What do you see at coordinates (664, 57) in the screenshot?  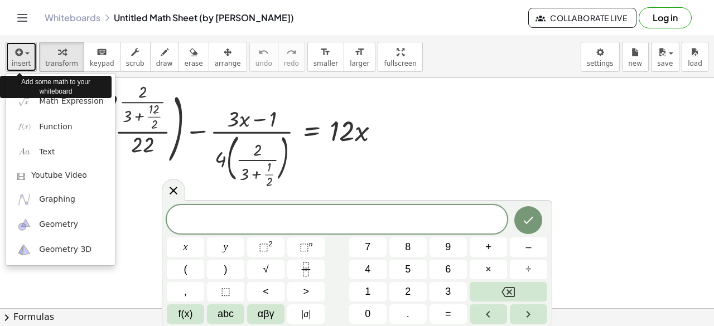 I see `button: save` at bounding box center [664, 57].